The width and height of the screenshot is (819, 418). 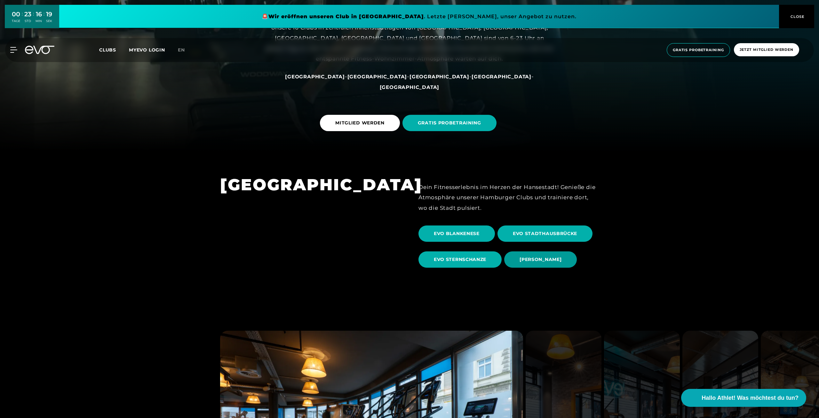 What do you see at coordinates (39, 21) in the screenshot?
I see `div: MIN` at bounding box center [39, 21].